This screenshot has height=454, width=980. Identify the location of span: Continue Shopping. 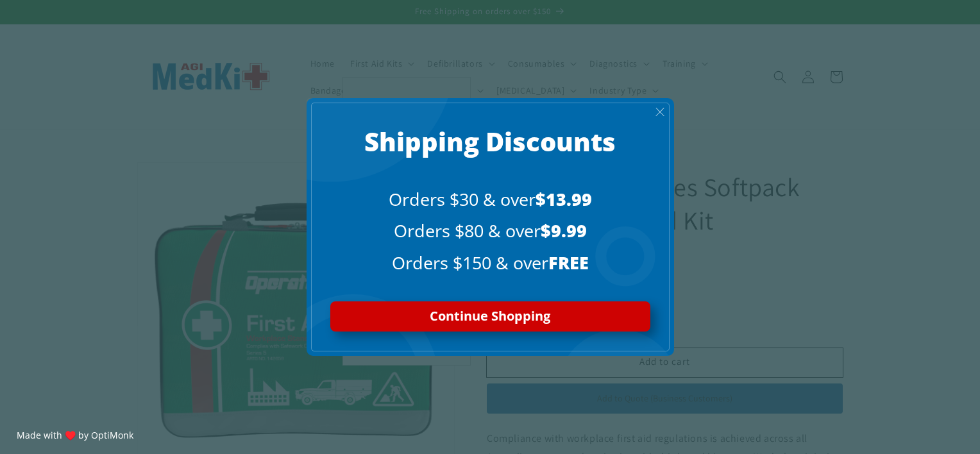
(490, 316).